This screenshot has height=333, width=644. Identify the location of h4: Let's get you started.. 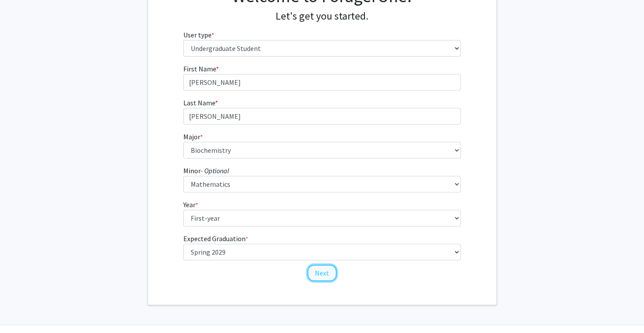
(322, 16).